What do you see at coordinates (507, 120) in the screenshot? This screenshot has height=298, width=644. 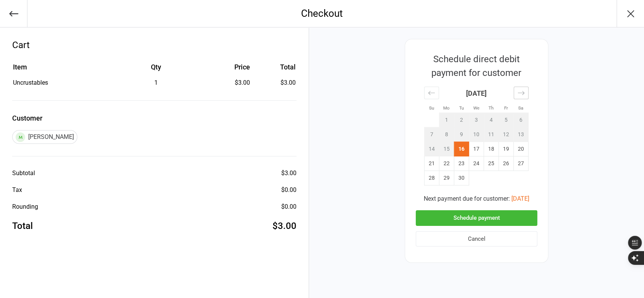 I see `td: Not available. Friday, September 5, 2025` at bounding box center [507, 120].